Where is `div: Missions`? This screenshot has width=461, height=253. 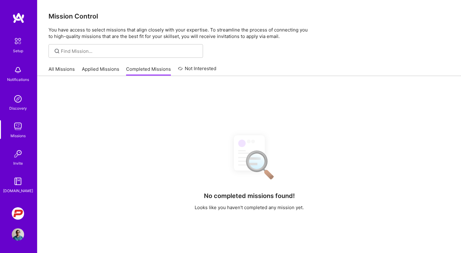 div: Missions is located at coordinates (18, 136).